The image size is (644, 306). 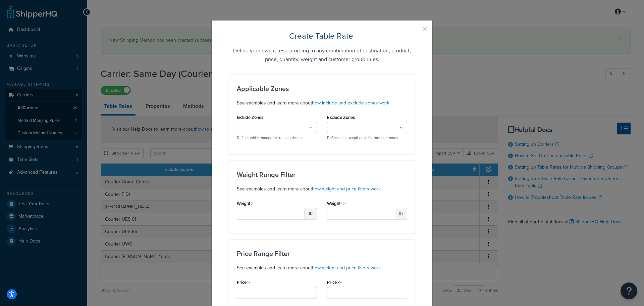 What do you see at coordinates (341, 117) in the screenshot?
I see `label: Exclude Zones` at bounding box center [341, 117].